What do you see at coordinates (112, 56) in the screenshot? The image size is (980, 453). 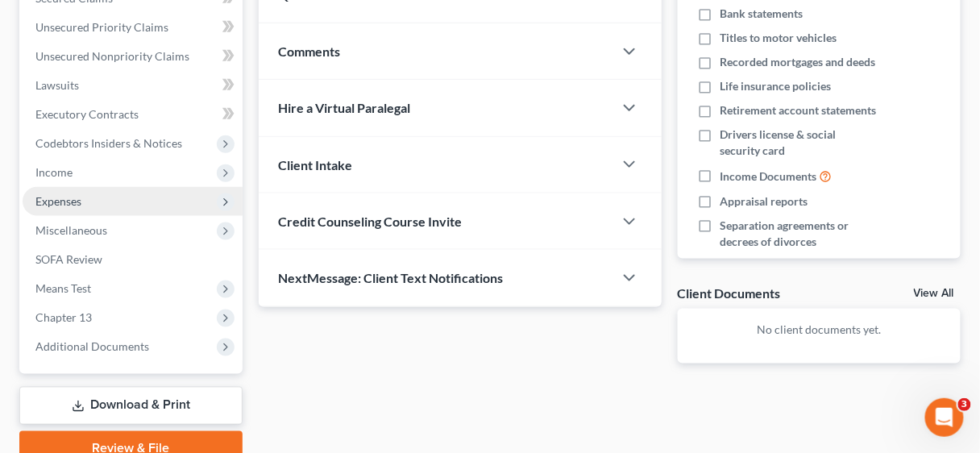 I see `span: Unsecured Nonpriority Claims` at bounding box center [112, 56].